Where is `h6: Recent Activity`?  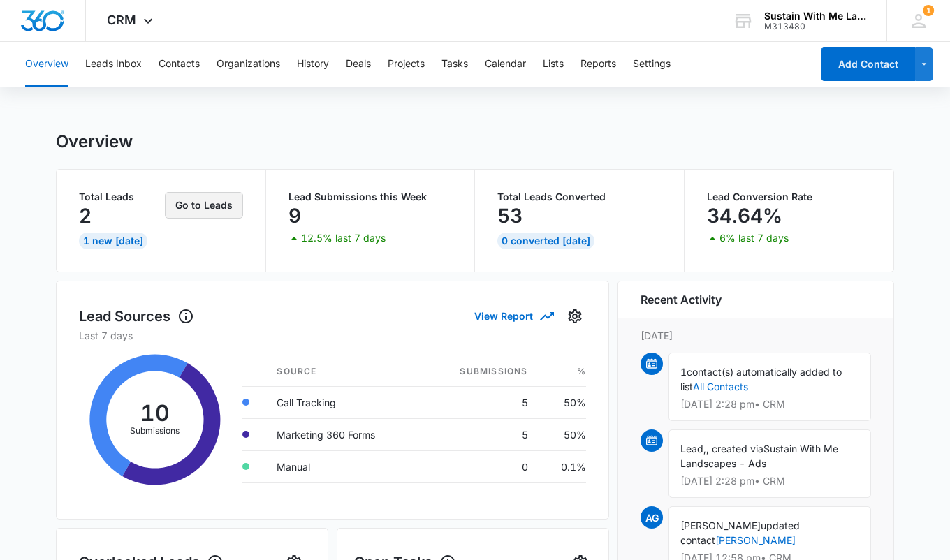
h6: Recent Activity is located at coordinates (681, 300).